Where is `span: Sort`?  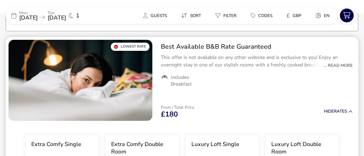
span: Sort is located at coordinates (195, 16).